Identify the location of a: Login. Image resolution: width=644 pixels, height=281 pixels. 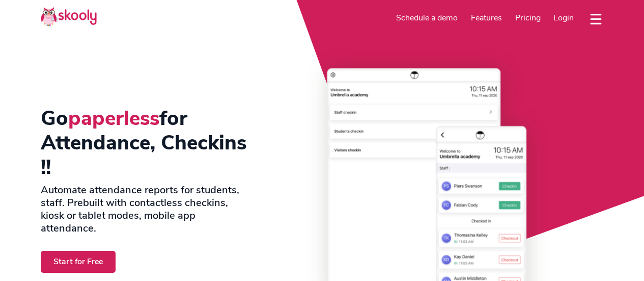
(564, 18).